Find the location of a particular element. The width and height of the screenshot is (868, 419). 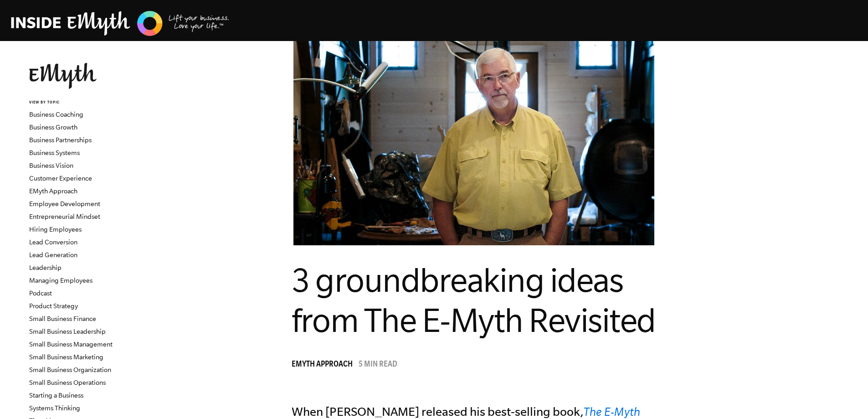

a: Managing Employees is located at coordinates (60, 281).